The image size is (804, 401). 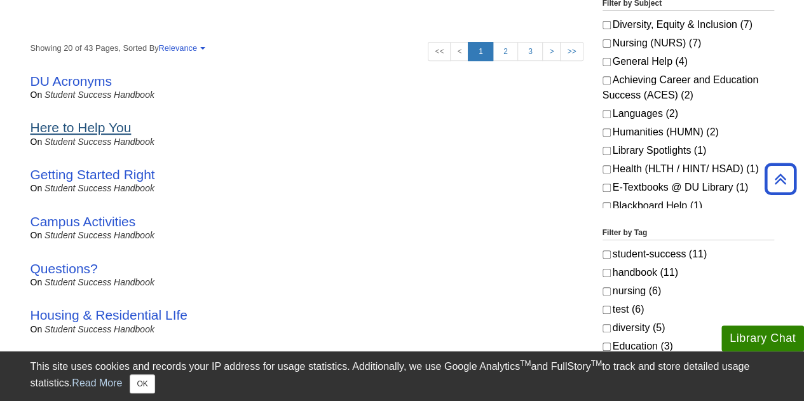 What do you see at coordinates (689, 43) in the screenshot?
I see `label: Nursing (NURS) (7)` at bounding box center [689, 43].